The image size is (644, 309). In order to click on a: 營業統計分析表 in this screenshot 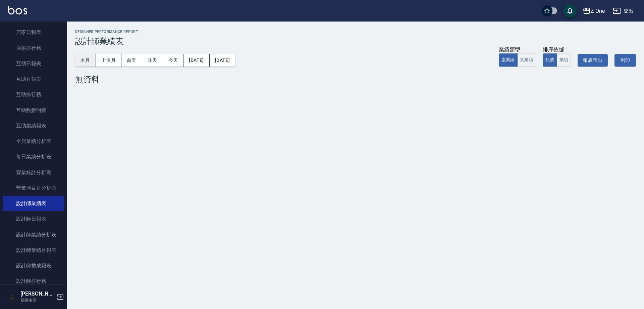, I will do `click(33, 172)`.